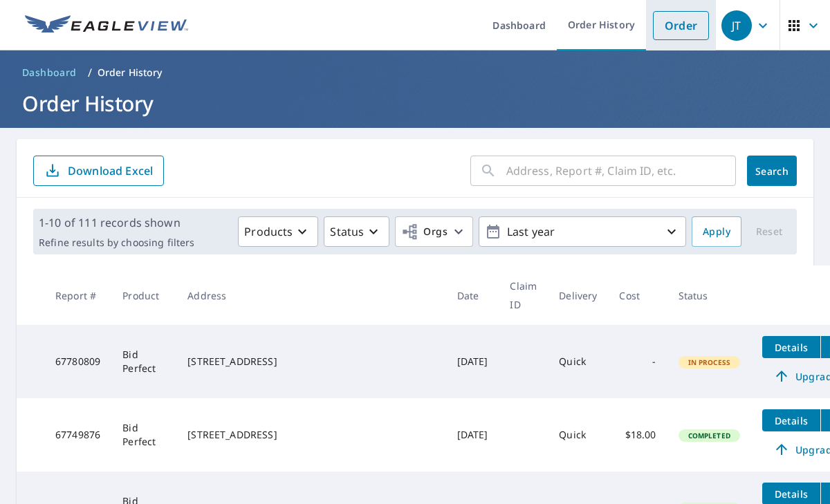 The width and height of the screenshot is (830, 504). What do you see at coordinates (424, 232) in the screenshot?
I see `span: Orgs` at bounding box center [424, 232].